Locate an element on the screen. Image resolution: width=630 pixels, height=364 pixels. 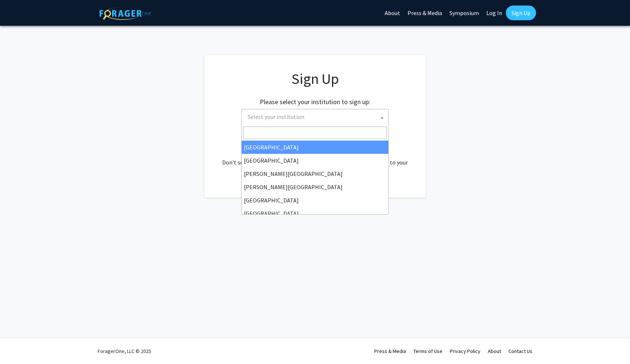
a: Terms of Use is located at coordinates (428, 351).